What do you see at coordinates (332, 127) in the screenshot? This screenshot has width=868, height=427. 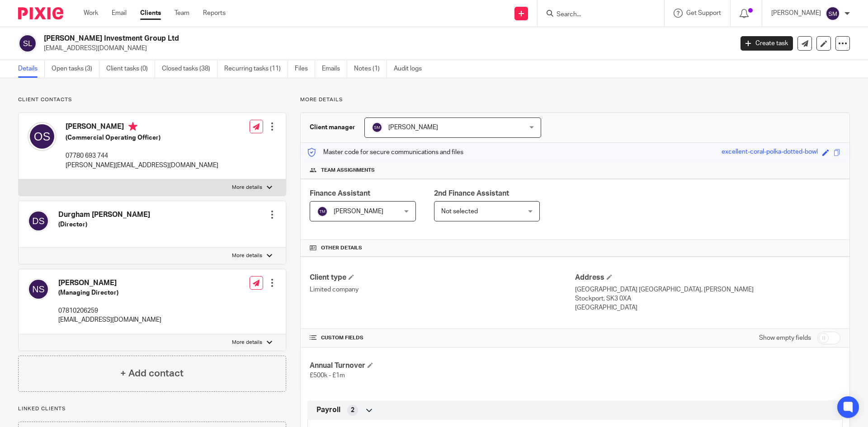 I see `h3: Client manager` at bounding box center [332, 127].